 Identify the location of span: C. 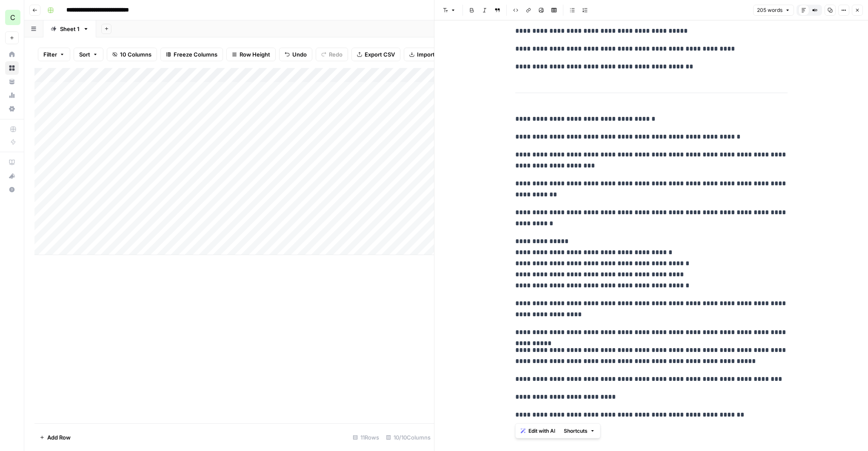
(12, 18).